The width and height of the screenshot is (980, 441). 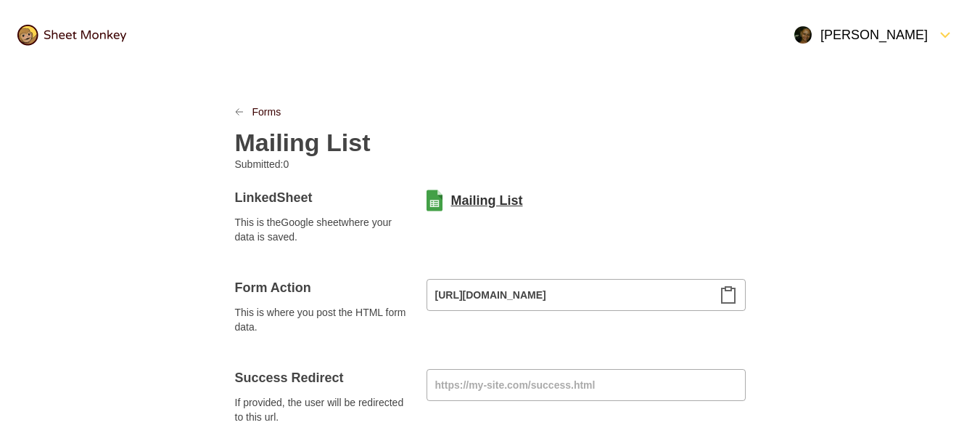 I want to click on svg: LinkPrevious, so click(x=239, y=112).